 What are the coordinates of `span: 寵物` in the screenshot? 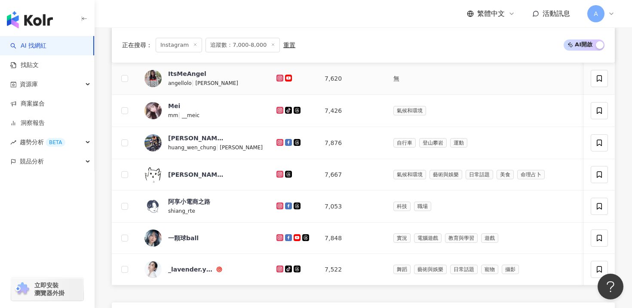 It's located at (489, 270).